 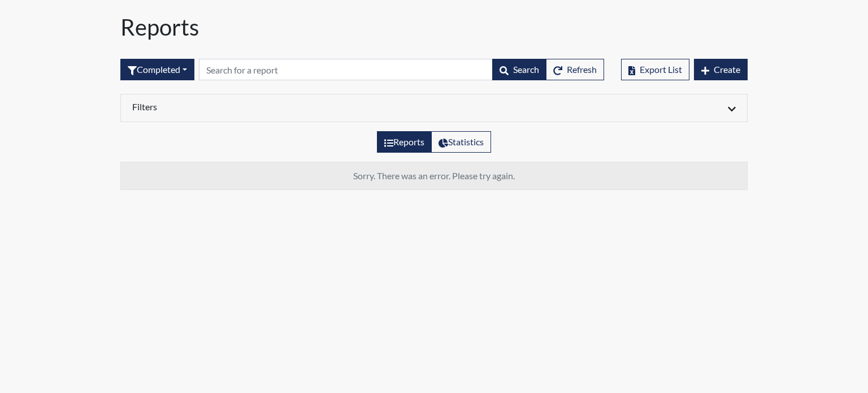 I want to click on label: View the list of reports, so click(x=404, y=142).